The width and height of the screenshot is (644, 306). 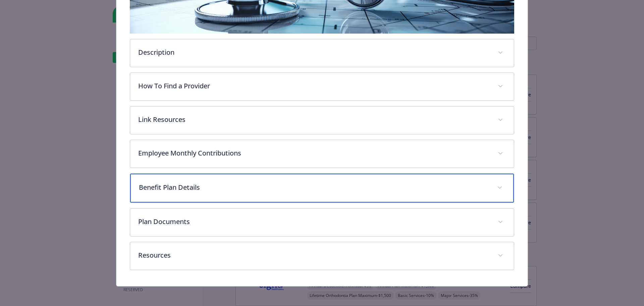 What do you see at coordinates (314, 187) in the screenshot?
I see `p: Benefit Plan Details` at bounding box center [314, 187].